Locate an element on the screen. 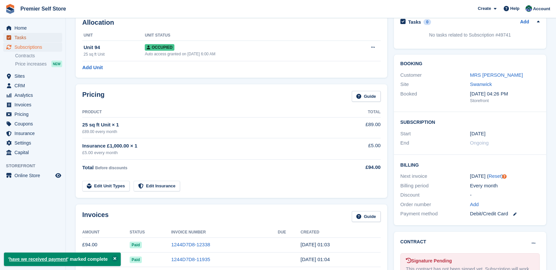 The height and width of the screenshot is (270, 556). td: £89.00 is located at coordinates (361, 127).